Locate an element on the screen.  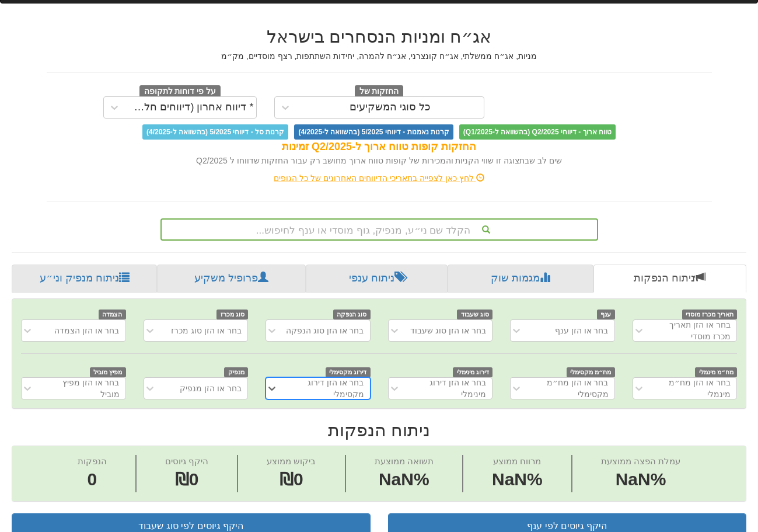
div: שים לב שבתצוגה זו שווי הקניות והמכירות של קופות טווח ארוך מחושב רק עבור החזקות שדווחו ל Q2/2025 is located at coordinates (379, 161).